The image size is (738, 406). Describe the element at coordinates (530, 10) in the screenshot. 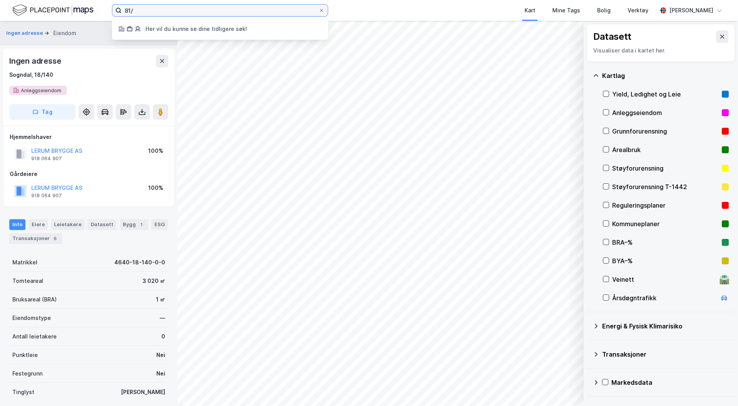

I see `div: Kart` at that location.